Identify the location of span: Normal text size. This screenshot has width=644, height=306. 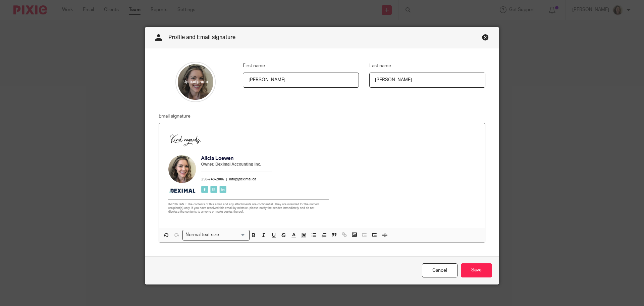
(203, 235).